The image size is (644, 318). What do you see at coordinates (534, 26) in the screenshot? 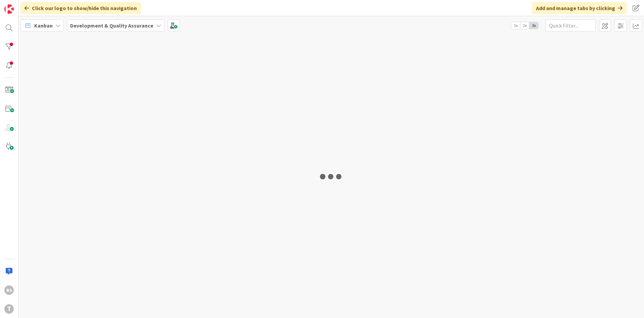
I see `span: 3x` at bounding box center [534, 26].